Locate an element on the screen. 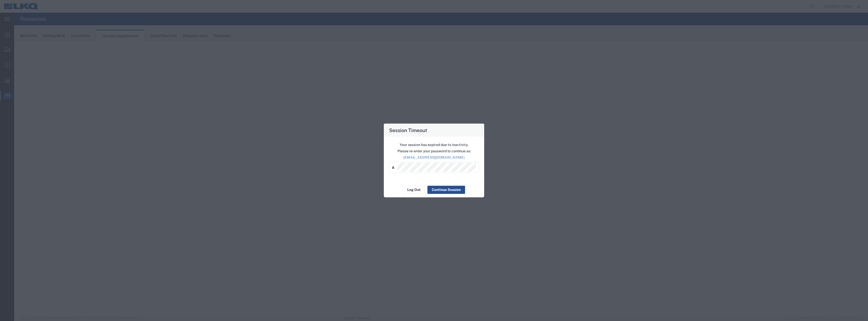  p: Your session has expired due to inactivity. is located at coordinates (434, 145).